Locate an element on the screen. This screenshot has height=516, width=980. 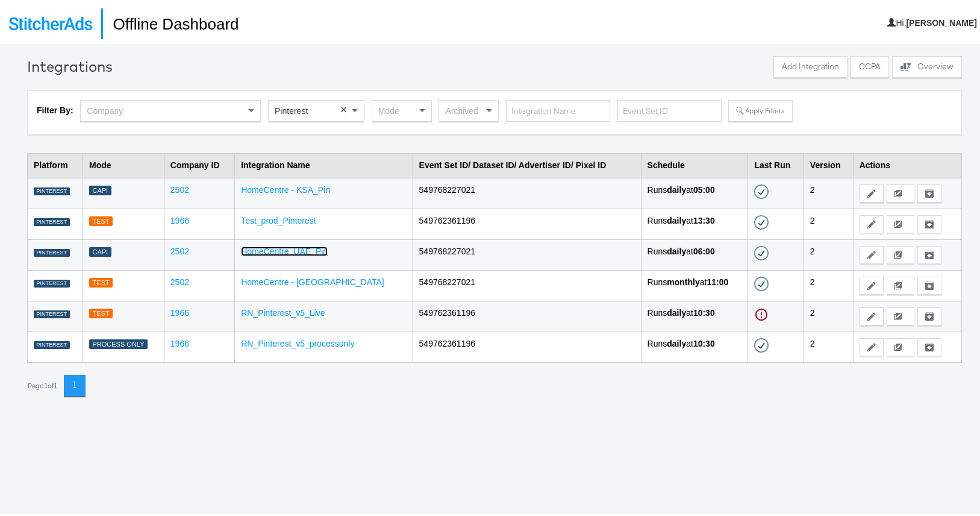
a: HomeCentre - KSA_Pin is located at coordinates (285, 188).